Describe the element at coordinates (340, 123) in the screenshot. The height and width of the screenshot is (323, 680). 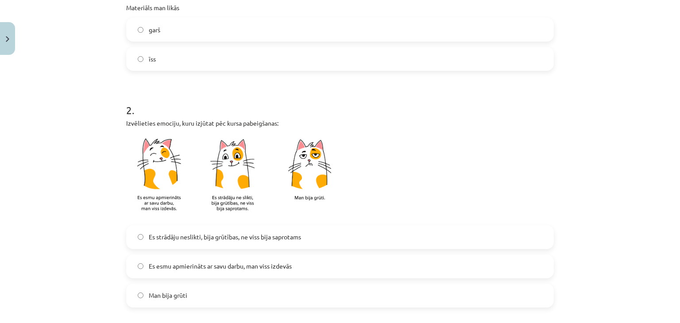
I see `p: Izvēlieties emociju, kuru izjūtat pēc kursa pabeigšanas:` at that location.